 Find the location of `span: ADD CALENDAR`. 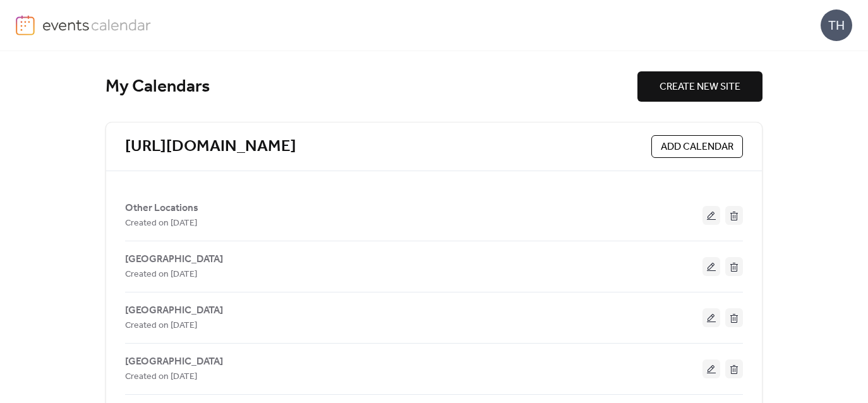

span: ADD CALENDAR is located at coordinates (697, 147).